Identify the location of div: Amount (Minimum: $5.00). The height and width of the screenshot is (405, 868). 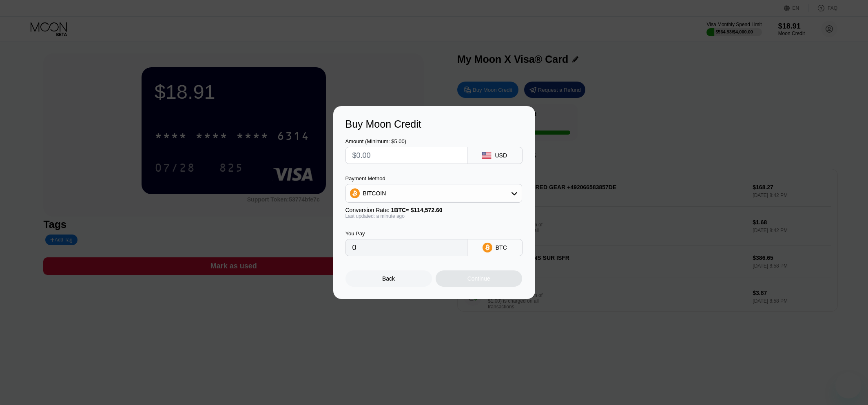
(406, 141).